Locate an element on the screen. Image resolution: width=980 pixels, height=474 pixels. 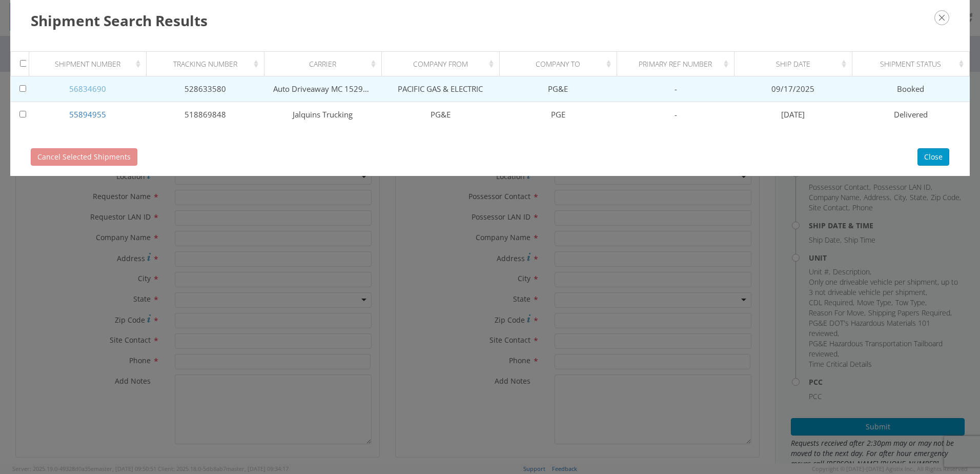
span: Cancel Selected Shipments is located at coordinates (84, 157).